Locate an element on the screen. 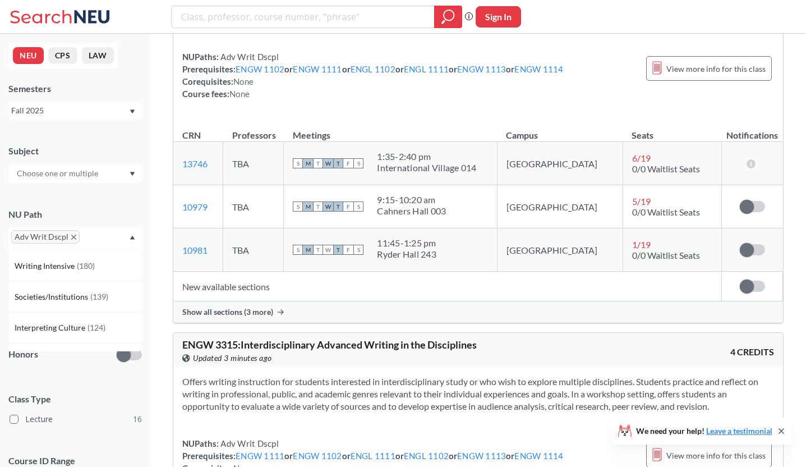 Image resolution: width=806 pixels, height=467 pixels. section: Offers writing instruction for students interested in interdisciplinary study or who wish to expl... is located at coordinates (478, 394).